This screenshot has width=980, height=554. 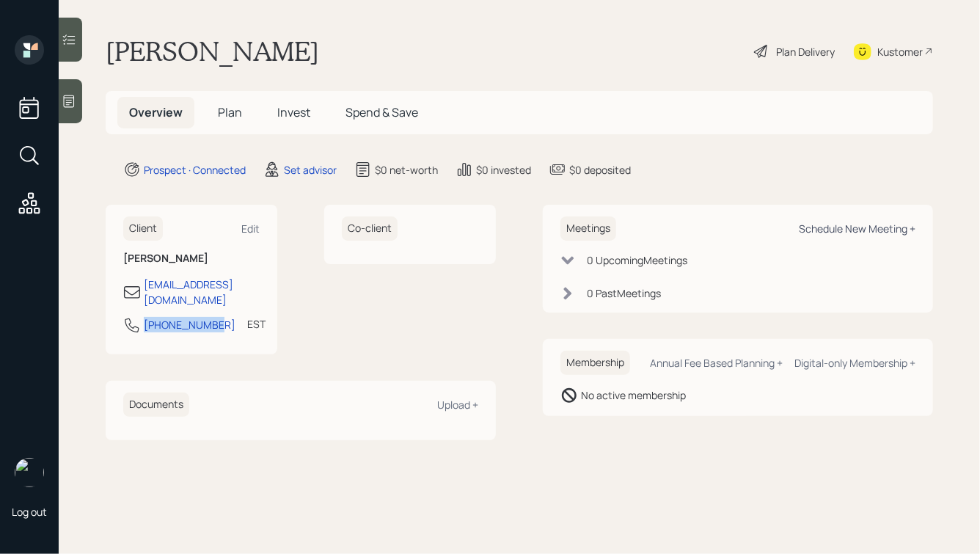 I want to click on div: $0 deposited, so click(x=599, y=170).